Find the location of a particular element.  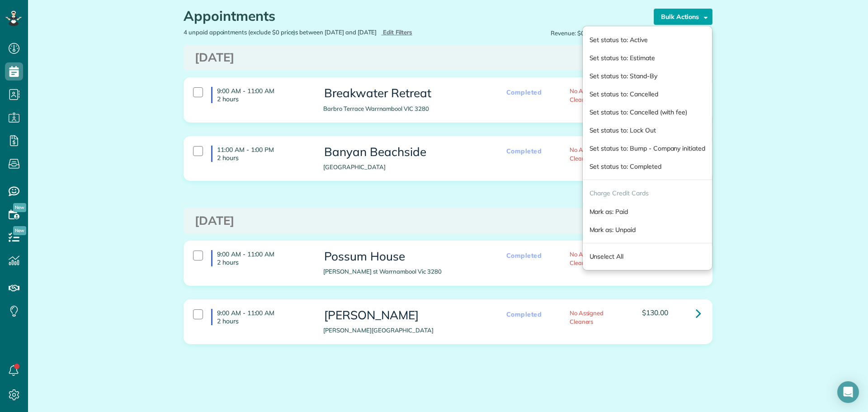

a: Edit Filters is located at coordinates (396, 32).